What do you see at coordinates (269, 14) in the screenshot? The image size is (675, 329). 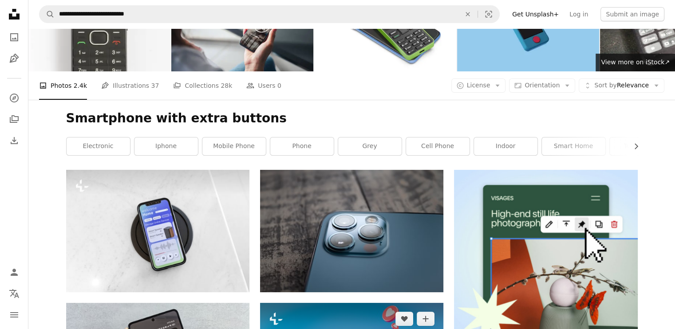 I see `form: Find visuals sitewide` at bounding box center [269, 14].